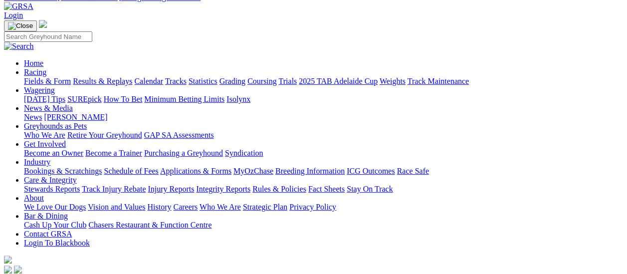  Describe the element at coordinates (33, 117) in the screenshot. I see `a: News` at that location.